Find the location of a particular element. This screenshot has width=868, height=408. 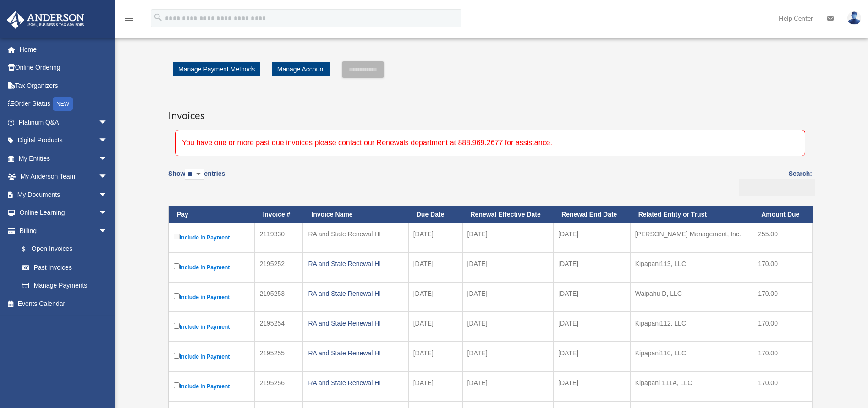

label: Search: is located at coordinates (774, 182).